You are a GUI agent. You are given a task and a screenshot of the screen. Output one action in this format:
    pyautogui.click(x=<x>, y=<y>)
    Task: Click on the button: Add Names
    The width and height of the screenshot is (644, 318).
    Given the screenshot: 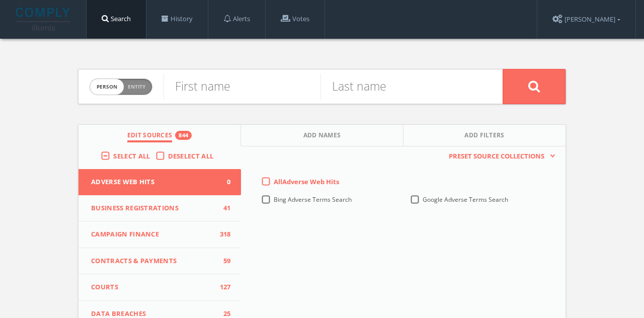 What is the action you would take?
    pyautogui.click(x=322, y=135)
    